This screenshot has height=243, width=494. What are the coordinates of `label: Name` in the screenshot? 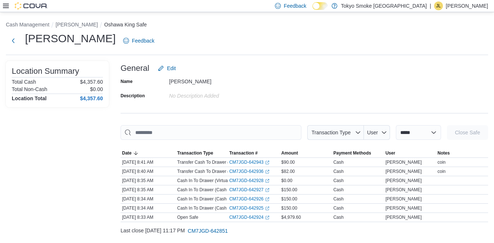 It's located at (126, 82).